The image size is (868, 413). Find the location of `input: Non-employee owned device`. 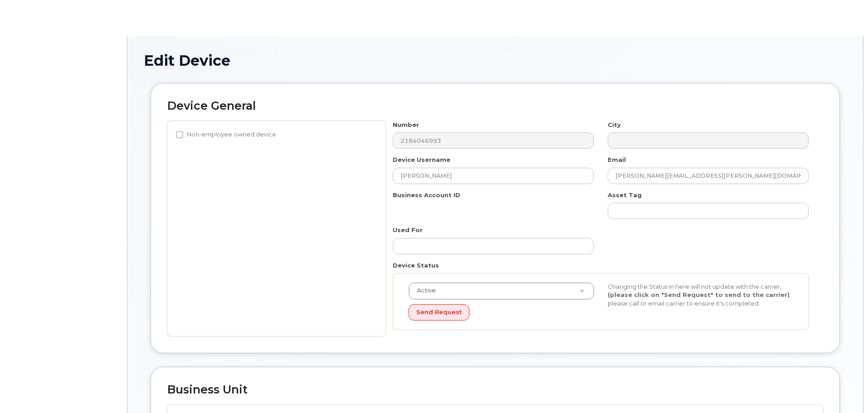

input: Non-employee owned device is located at coordinates (179, 135).